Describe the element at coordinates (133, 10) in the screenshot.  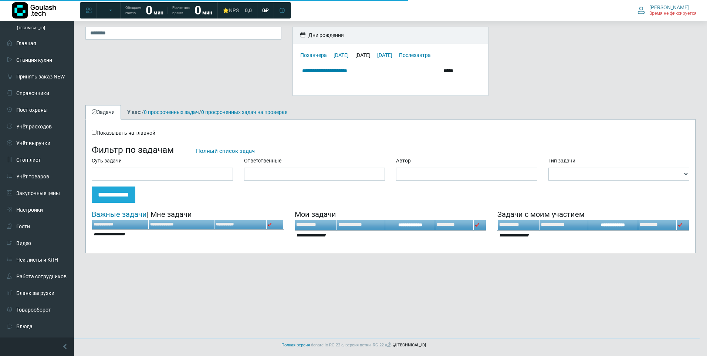
I see `span: Обещаем гостю` at that location.